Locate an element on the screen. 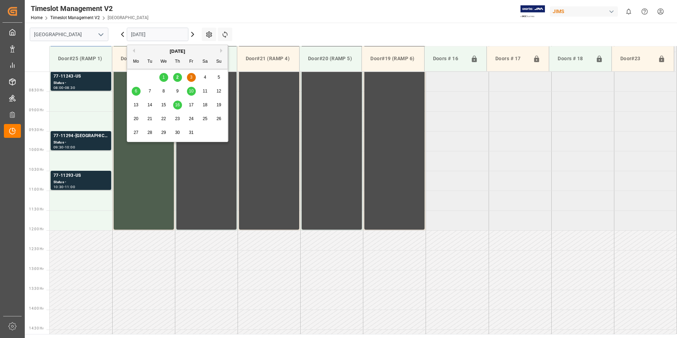 The width and height of the screenshot is (677, 338). span: 10 is located at coordinates (191, 91).